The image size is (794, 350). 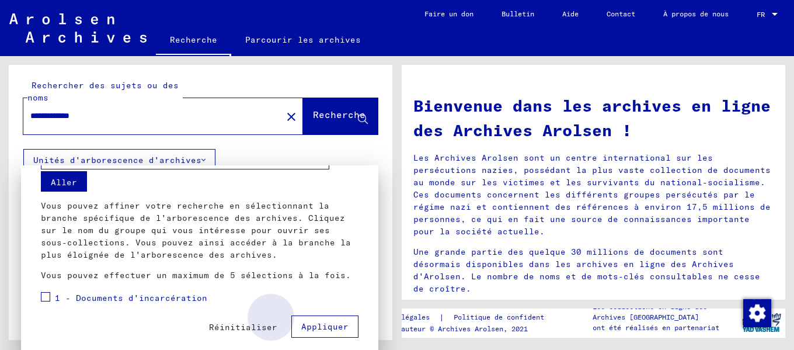 What do you see at coordinates (243, 327) in the screenshot?
I see `font: Réinitialiser` at bounding box center [243, 327].